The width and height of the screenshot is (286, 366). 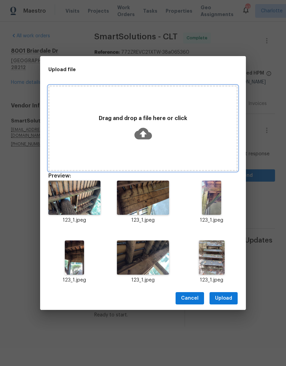 What do you see at coordinates (189, 299) in the screenshot?
I see `span: Cancel` at bounding box center [189, 299].